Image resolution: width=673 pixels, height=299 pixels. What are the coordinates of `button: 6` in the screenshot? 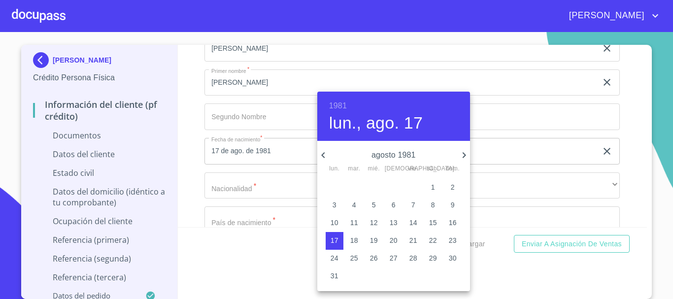 It's located at (393, 205).